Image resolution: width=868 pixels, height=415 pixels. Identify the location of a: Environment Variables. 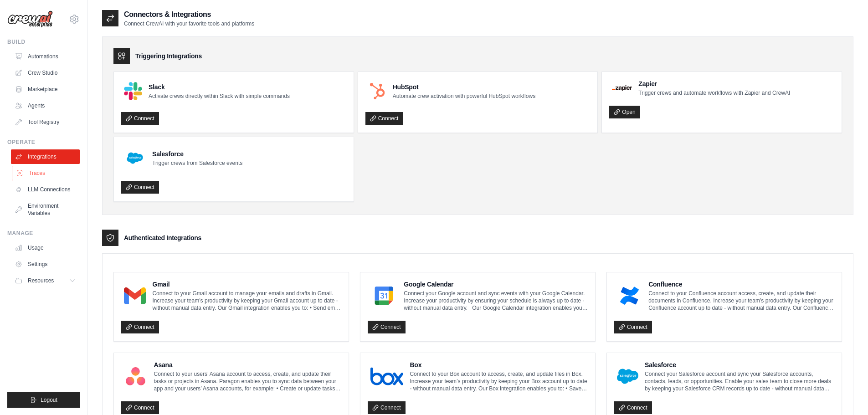
(45, 209).